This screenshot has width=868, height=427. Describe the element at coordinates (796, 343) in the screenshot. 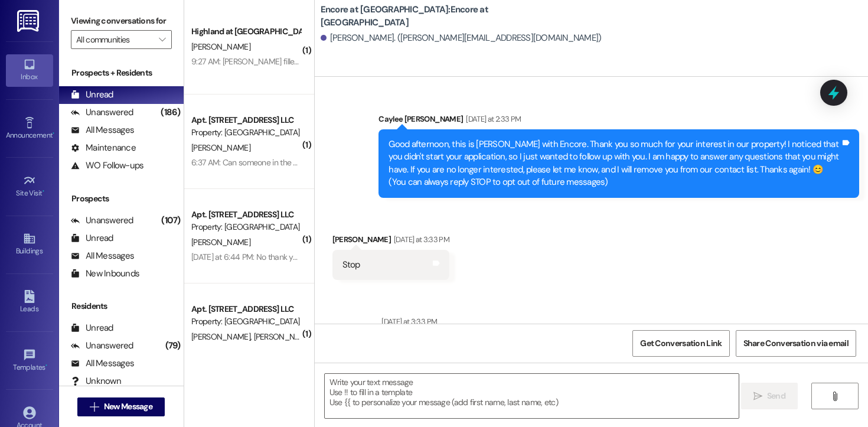

I see `button: Share Conversation via email` at that location.